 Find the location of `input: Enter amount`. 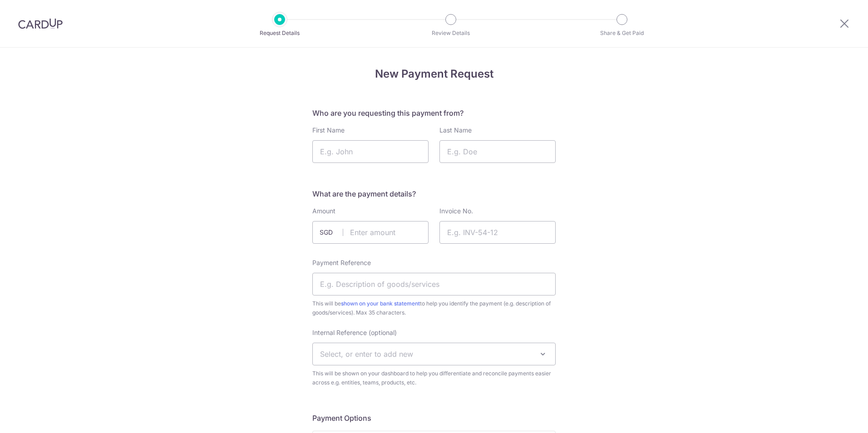

input: Enter amount is located at coordinates (370, 232).